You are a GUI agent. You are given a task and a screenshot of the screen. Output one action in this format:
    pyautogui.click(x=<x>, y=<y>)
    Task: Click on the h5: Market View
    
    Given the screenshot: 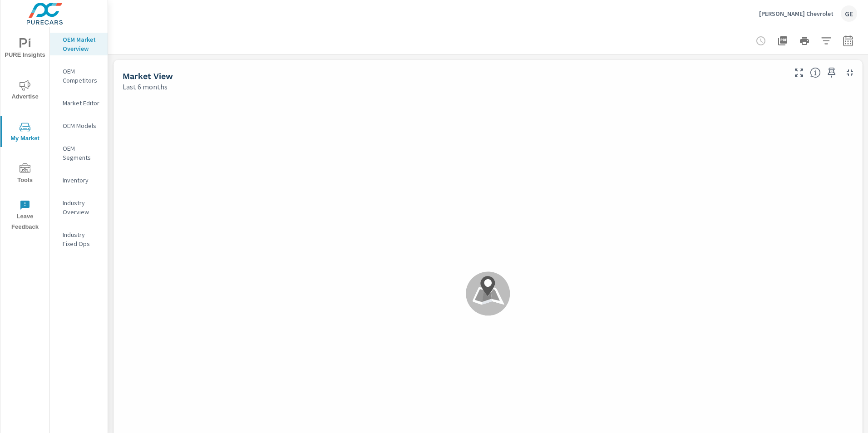 What is the action you would take?
    pyautogui.click(x=148, y=76)
    